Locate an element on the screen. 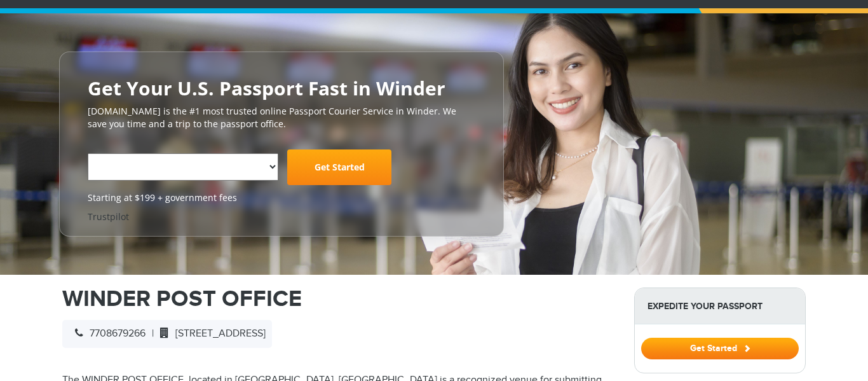  h2: Get Your U.S. Passport Fast in Winder is located at coordinates (282, 88).